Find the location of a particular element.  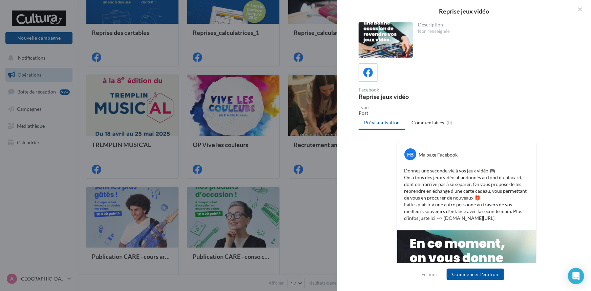

div: Post is located at coordinates (467, 113).